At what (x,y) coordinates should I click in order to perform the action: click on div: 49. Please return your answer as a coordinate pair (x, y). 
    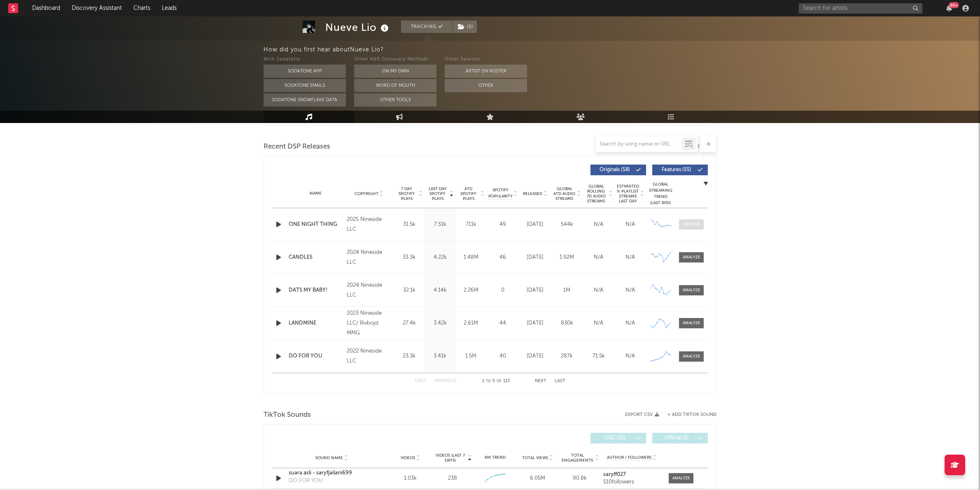
    Looking at the image, I should click on (502, 224).